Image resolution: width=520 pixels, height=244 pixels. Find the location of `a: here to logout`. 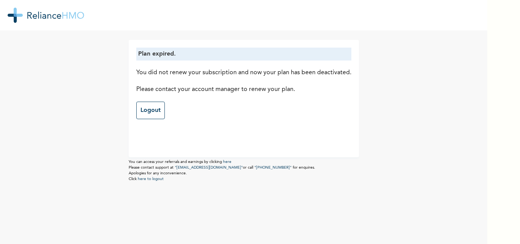

a: here to logout is located at coordinates (151, 179).